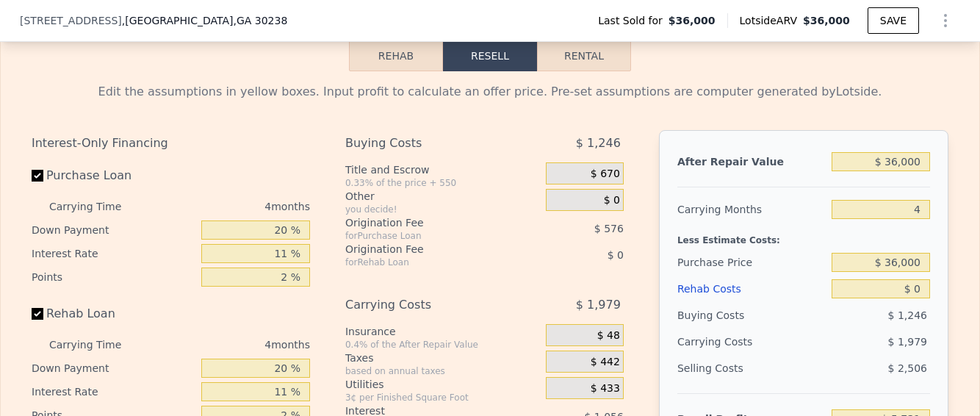 Image resolution: width=980 pixels, height=416 pixels. What do you see at coordinates (113, 176) in the screenshot?
I see `label: Purchase Loan` at bounding box center [113, 176].